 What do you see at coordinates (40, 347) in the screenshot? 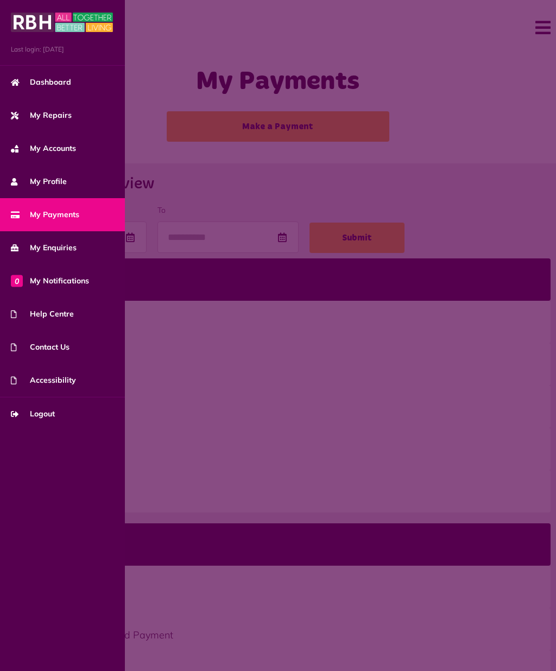
I see `span: Contact Us` at bounding box center [40, 347].